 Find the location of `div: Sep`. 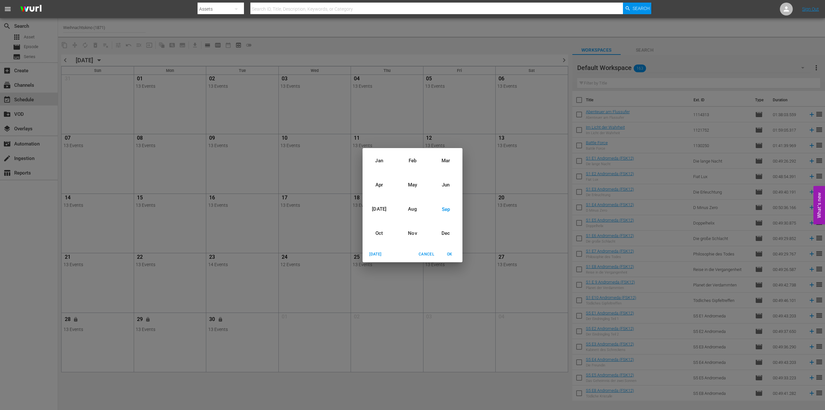

div: Sep is located at coordinates (446, 209).